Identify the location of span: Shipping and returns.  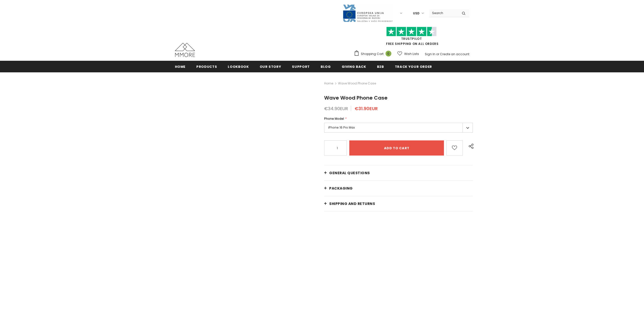
(352, 204).